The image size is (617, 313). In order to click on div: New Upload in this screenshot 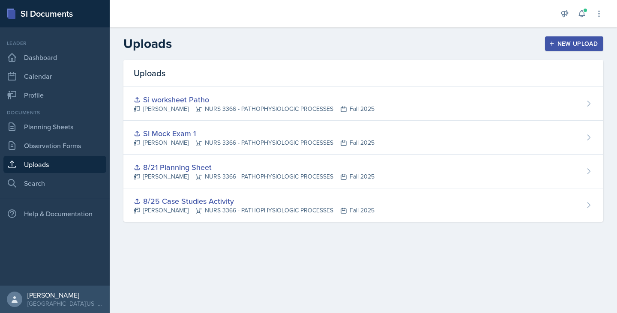, I will do `click(574, 44)`.